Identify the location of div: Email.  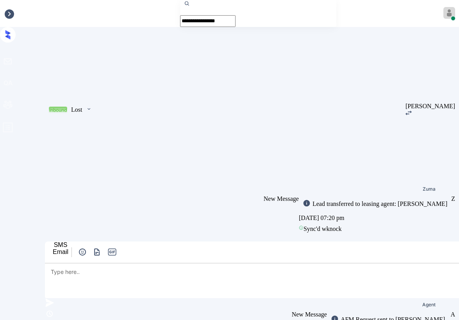
(61, 252).